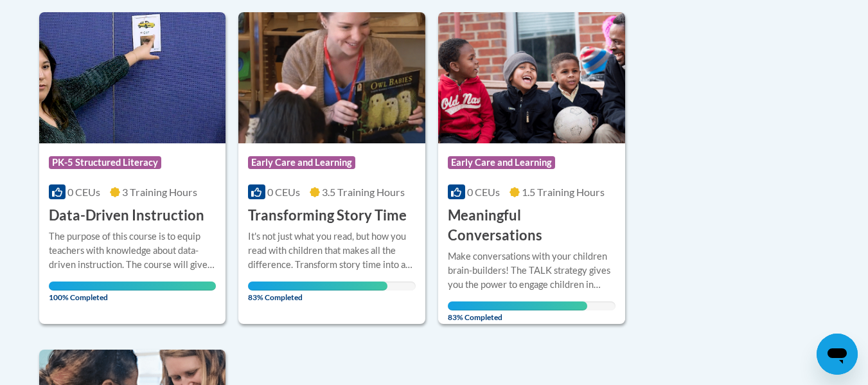  What do you see at coordinates (563, 191) in the screenshot?
I see `span: 1.5 Training Hours` at bounding box center [563, 191].